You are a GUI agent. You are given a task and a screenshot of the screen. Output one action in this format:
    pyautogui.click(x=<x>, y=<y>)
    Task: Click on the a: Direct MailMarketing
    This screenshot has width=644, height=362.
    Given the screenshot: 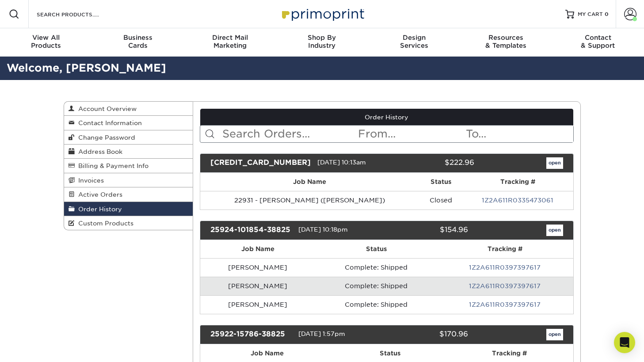 What is the action you would take?
    pyautogui.click(x=230, y=43)
    